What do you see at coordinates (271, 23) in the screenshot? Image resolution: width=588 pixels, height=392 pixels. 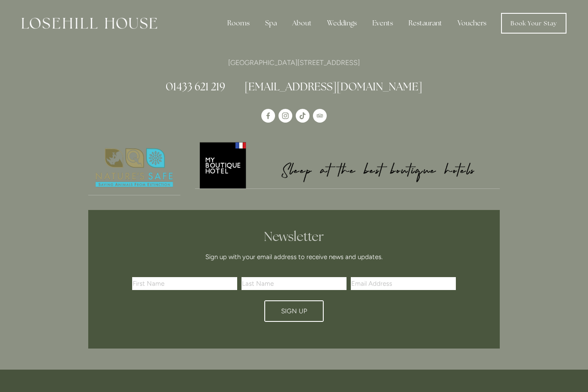 I see `div: Spa` at bounding box center [271, 23].